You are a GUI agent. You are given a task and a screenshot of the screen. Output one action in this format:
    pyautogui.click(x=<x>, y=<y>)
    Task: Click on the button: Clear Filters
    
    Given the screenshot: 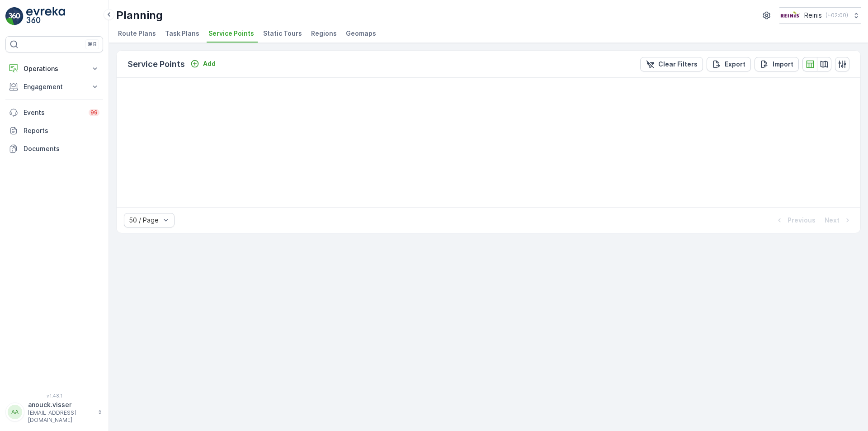 What is the action you would take?
    pyautogui.click(x=671, y=65)
    